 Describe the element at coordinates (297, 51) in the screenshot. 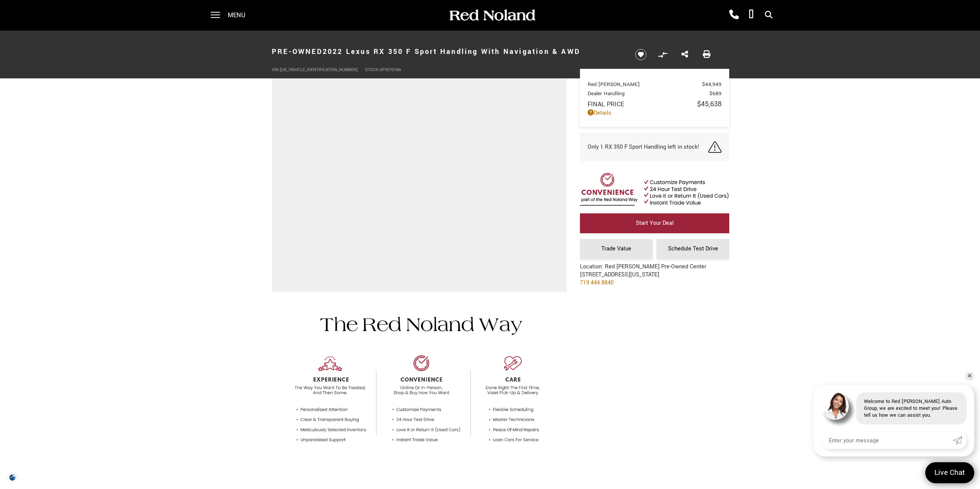

I see `strong: Pre-Owned` at that location.